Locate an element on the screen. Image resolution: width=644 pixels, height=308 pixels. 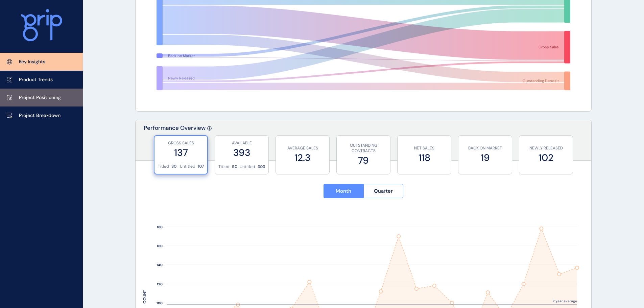
label: 102 is located at coordinates (545, 157).